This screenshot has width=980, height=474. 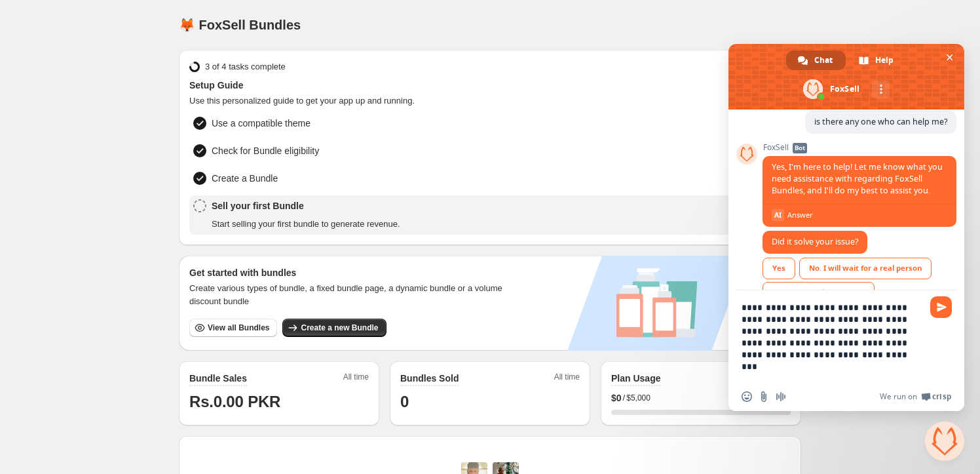 I want to click on button: View all Bundles, so click(x=233, y=328).